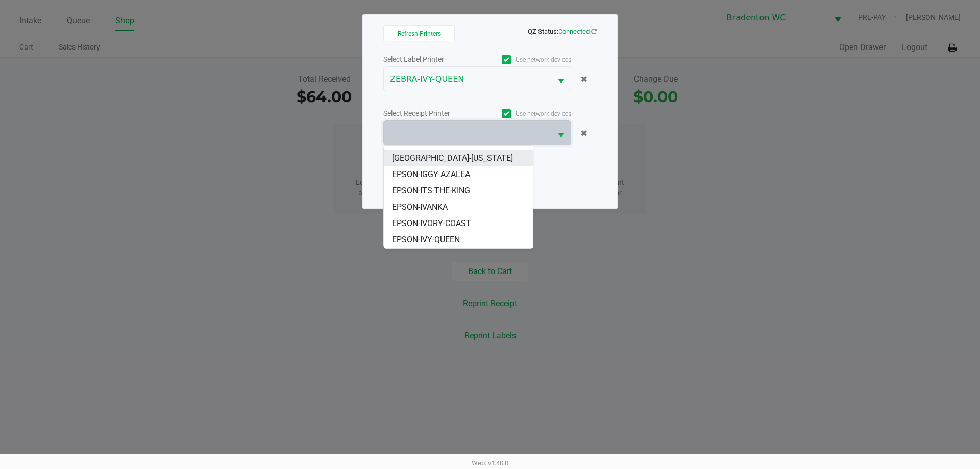 Image resolution: width=980 pixels, height=469 pixels. What do you see at coordinates (419, 34) in the screenshot?
I see `button: Refresh Printers` at bounding box center [419, 34].